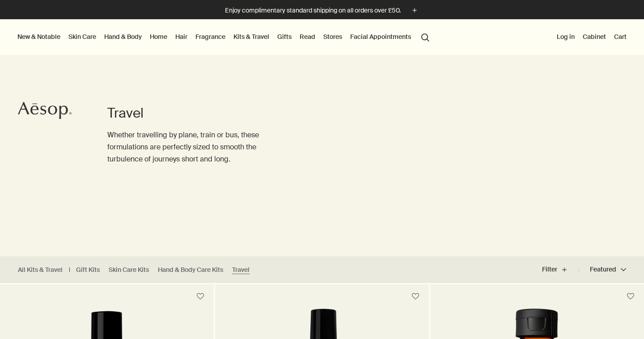 The height and width of the screenshot is (339, 644). Describe the element at coordinates (620, 37) in the screenshot. I see `button: Cart` at that location.